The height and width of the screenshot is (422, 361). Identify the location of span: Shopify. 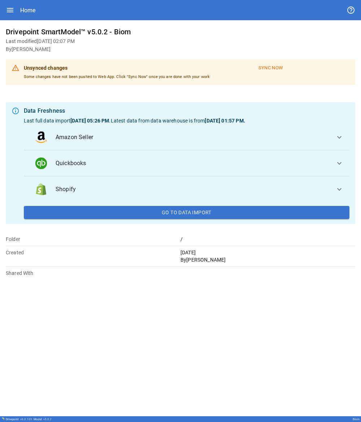
(193, 189).